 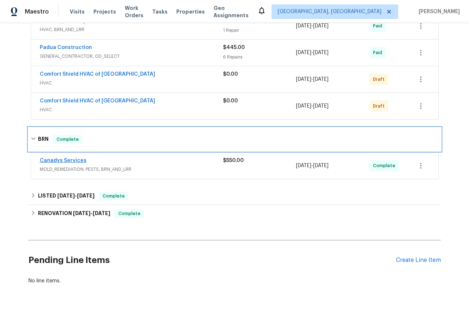 I want to click on h6: BRN, so click(x=43, y=139).